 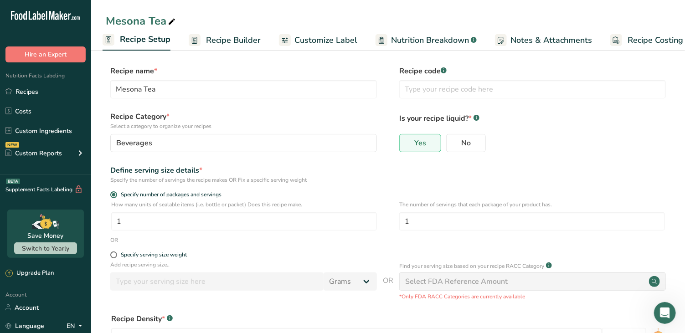 I want to click on p: The number of servings that each package of your product has., so click(x=532, y=205).